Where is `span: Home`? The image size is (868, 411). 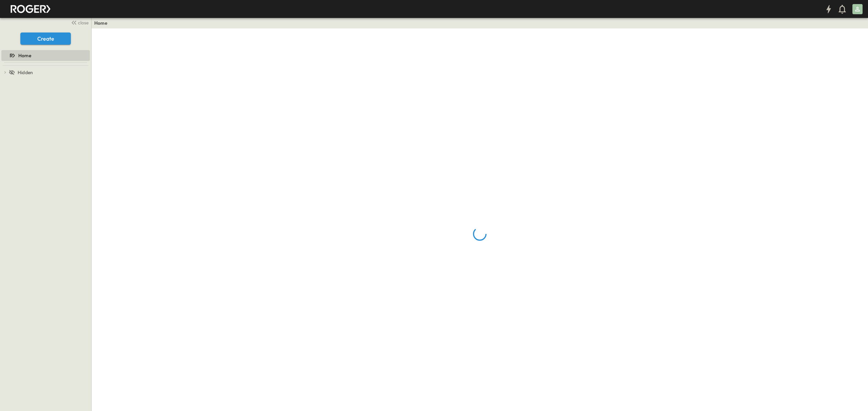 span: Home is located at coordinates (25, 55).